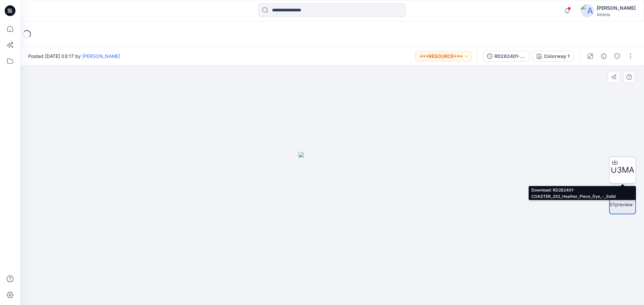  What do you see at coordinates (604, 56) in the screenshot?
I see `button: Details` at bounding box center [604, 56].